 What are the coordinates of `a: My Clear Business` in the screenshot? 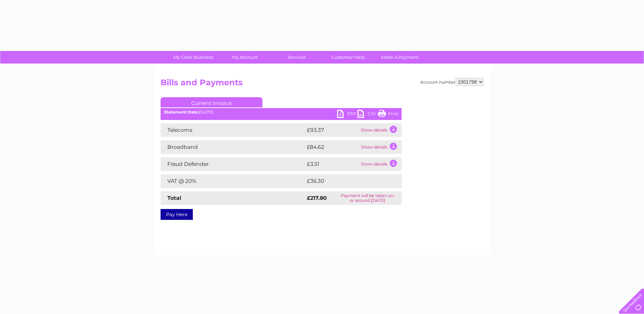 It's located at (193, 57).